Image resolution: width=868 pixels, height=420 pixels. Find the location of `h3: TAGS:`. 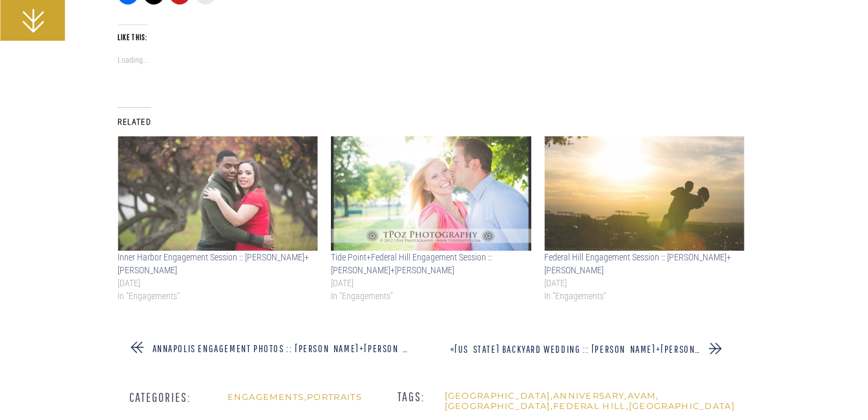

h3: TAGS: is located at coordinates (422, 396).